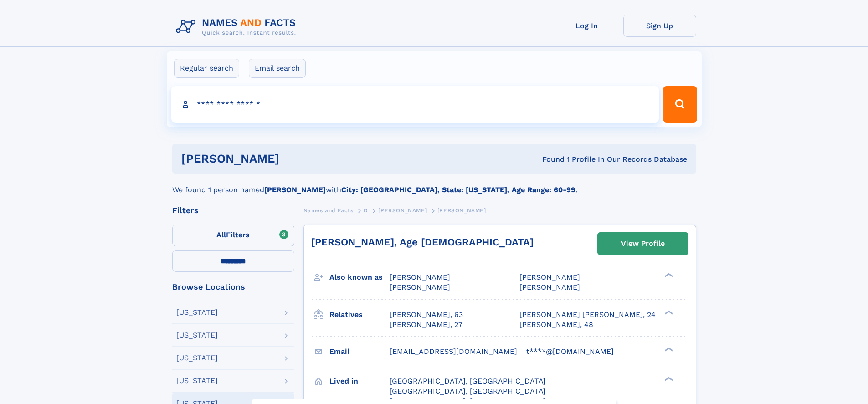 Image resolution: width=868 pixels, height=404 pixels. What do you see at coordinates (415, 104) in the screenshot?
I see `input: search input` at bounding box center [415, 104].